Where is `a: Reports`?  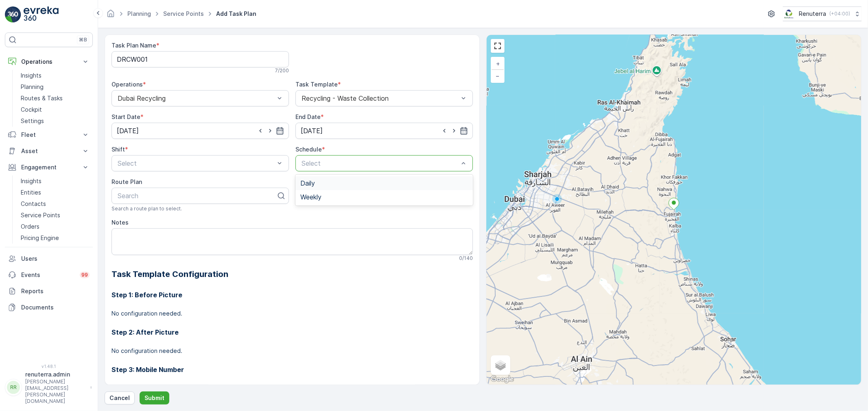 a: Reports is located at coordinates (49, 291).